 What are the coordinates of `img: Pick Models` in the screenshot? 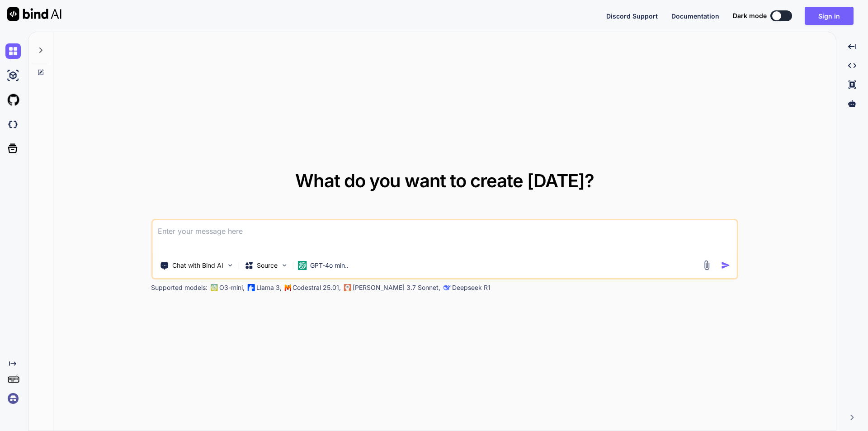 It's located at (284, 265).